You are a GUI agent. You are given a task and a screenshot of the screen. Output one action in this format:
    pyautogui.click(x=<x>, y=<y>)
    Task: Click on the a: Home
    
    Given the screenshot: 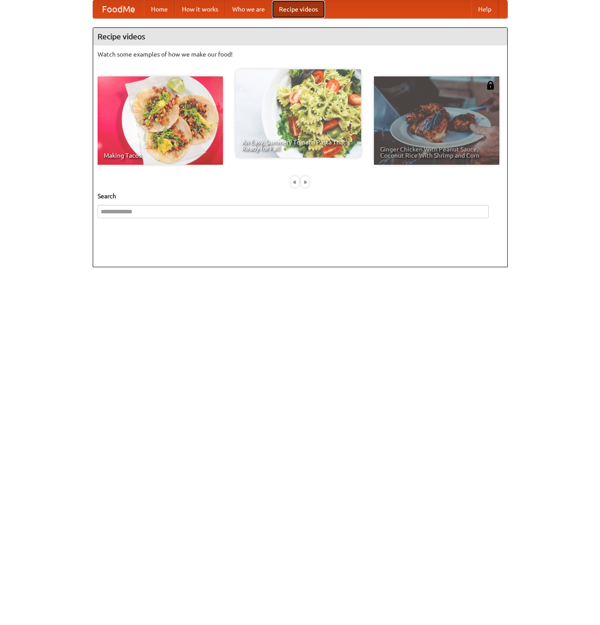 What is the action you would take?
    pyautogui.click(x=159, y=9)
    